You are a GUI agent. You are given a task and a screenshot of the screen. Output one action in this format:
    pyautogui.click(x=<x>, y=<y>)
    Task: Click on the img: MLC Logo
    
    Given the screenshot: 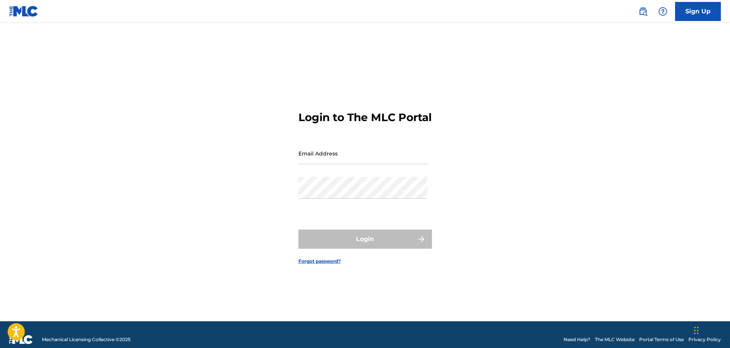 What is the action you would take?
    pyautogui.click(x=24, y=11)
    